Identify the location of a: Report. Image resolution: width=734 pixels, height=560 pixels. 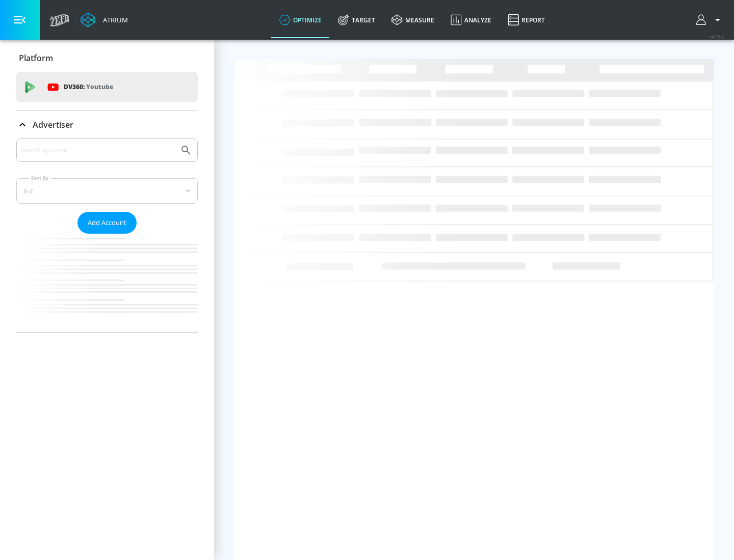
(526, 20).